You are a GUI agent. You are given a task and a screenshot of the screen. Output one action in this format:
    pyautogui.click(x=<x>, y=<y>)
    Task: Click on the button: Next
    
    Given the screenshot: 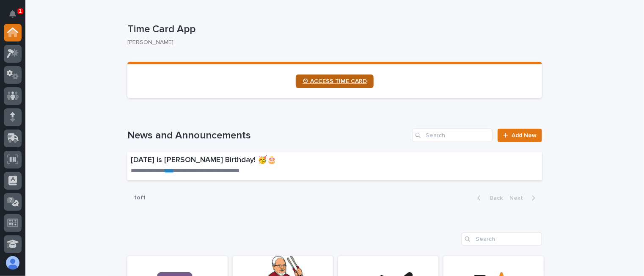 What is the action you would take?
    pyautogui.click(x=525, y=198)
    